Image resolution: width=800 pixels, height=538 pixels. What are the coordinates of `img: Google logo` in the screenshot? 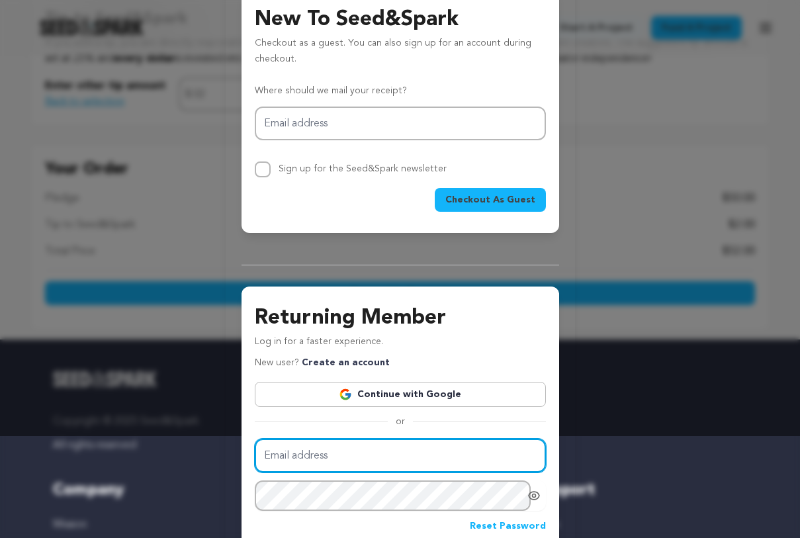 It's located at (346, 395).